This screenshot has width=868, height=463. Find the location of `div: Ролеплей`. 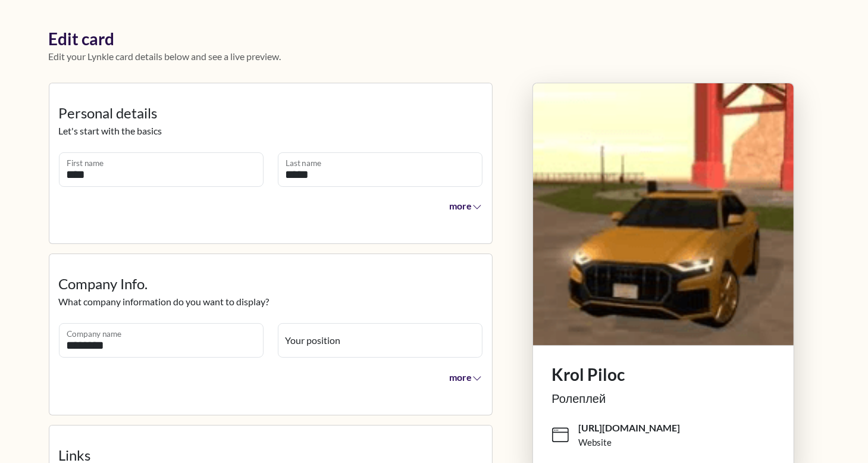

div: Ролеплей is located at coordinates (663, 398).